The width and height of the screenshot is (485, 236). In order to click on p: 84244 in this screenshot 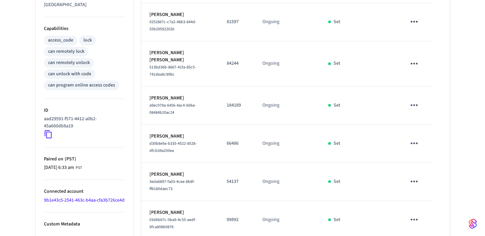, I will do `click(236, 63)`.